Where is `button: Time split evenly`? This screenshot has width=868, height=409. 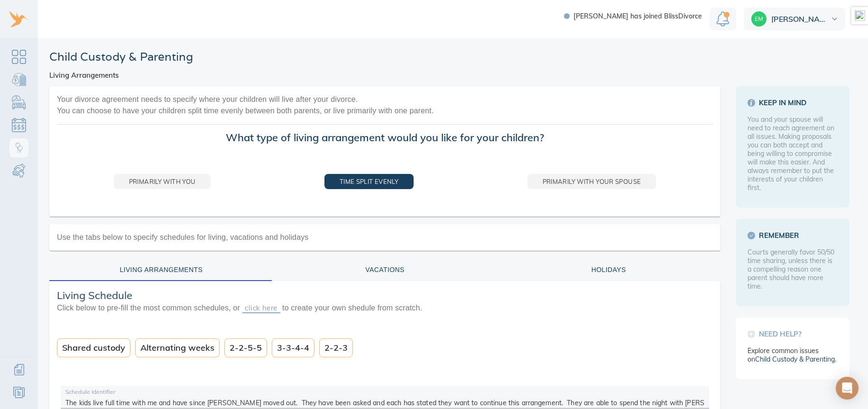 button: Time split evenly is located at coordinates (369, 181).